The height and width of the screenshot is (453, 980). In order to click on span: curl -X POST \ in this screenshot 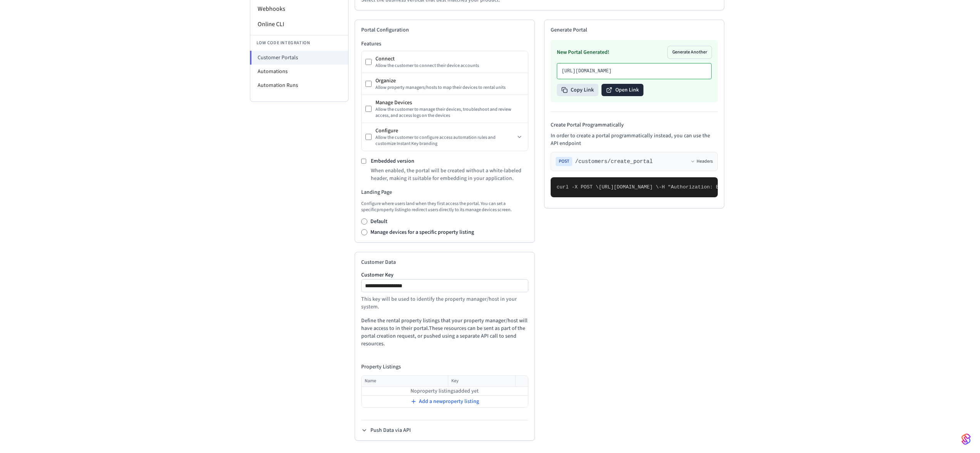, I will do `click(578, 187)`.